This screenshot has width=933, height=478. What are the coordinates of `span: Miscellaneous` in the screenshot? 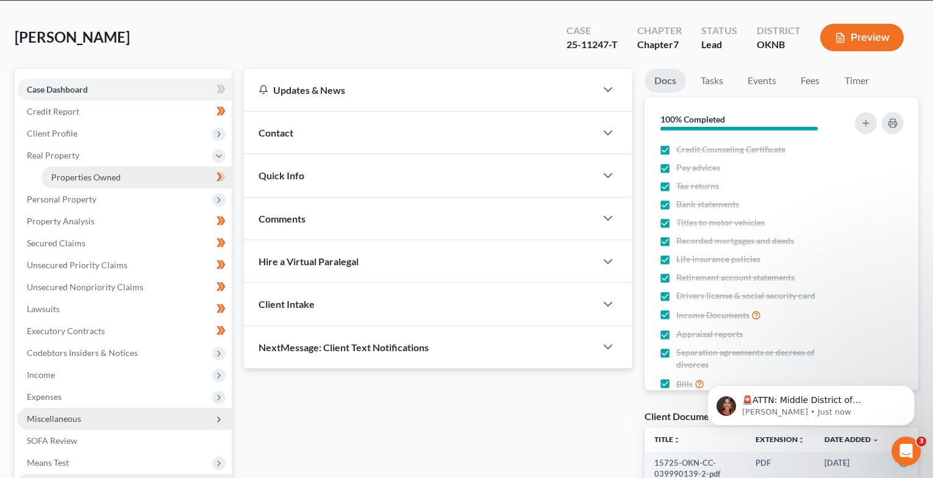 It's located at (54, 418).